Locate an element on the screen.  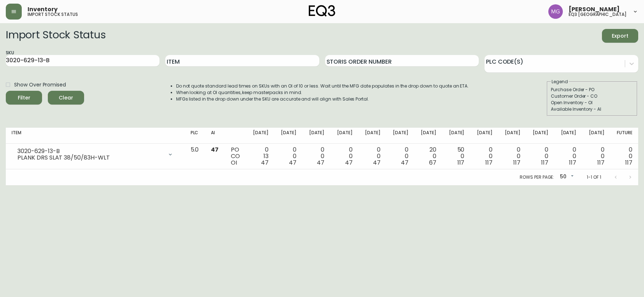
p: Rows per page: is located at coordinates (537, 177).